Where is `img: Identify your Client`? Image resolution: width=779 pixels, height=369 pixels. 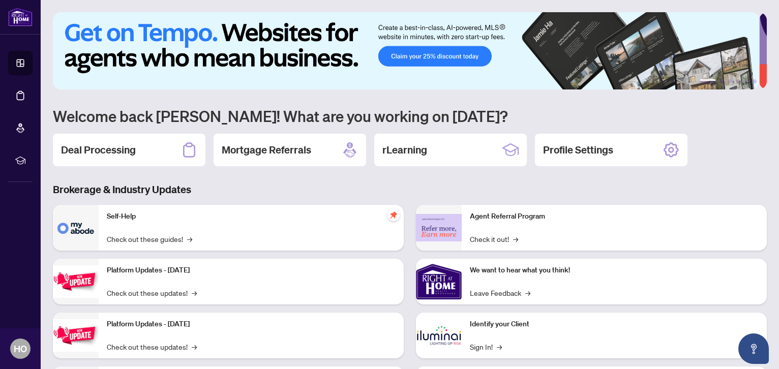
img: Identify your Client is located at coordinates (439, 336).